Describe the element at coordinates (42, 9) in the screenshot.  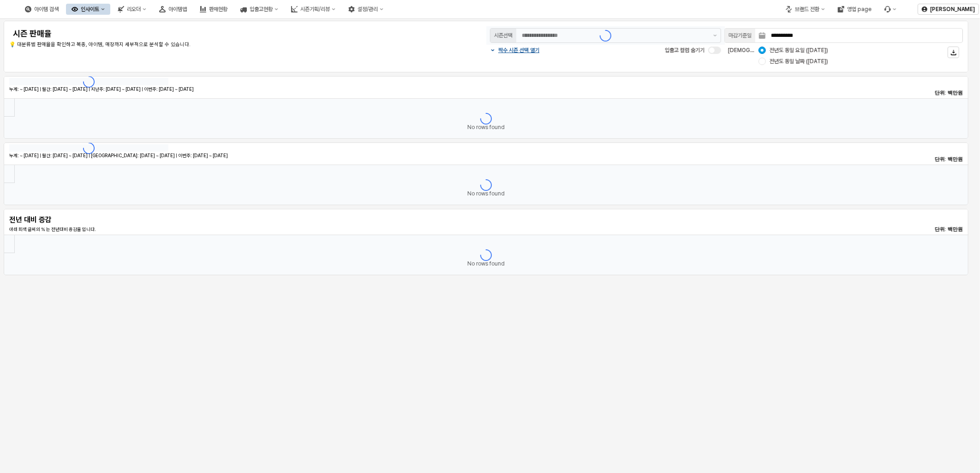
I see `button: 아이템 검색` at that location.